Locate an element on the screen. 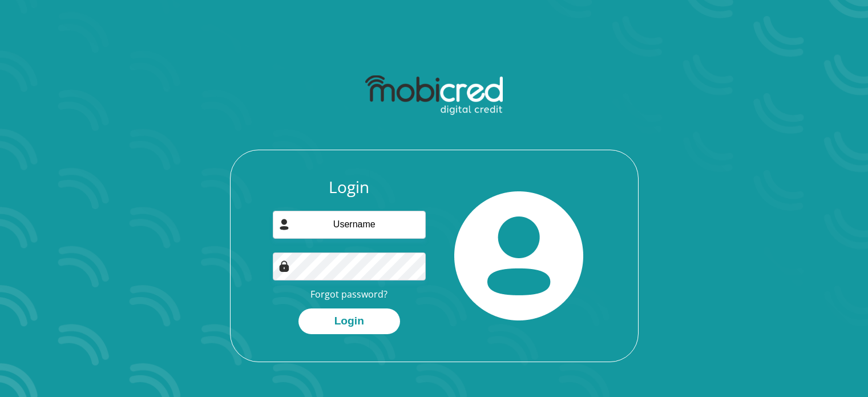 Image resolution: width=868 pixels, height=397 pixels. img: user-icon image is located at coordinates (284, 225).